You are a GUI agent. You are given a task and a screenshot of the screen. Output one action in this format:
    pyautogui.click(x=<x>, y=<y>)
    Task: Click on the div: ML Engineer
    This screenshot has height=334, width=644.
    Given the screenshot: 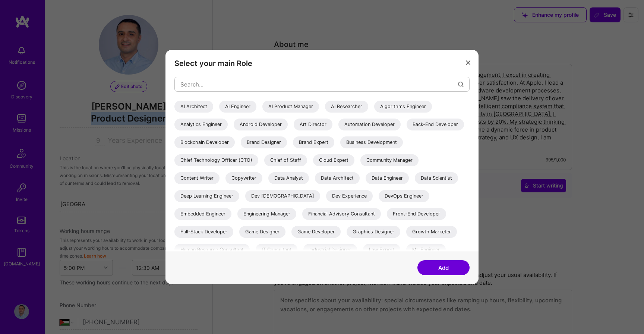 What is the action you would take?
    pyautogui.click(x=426, y=250)
    